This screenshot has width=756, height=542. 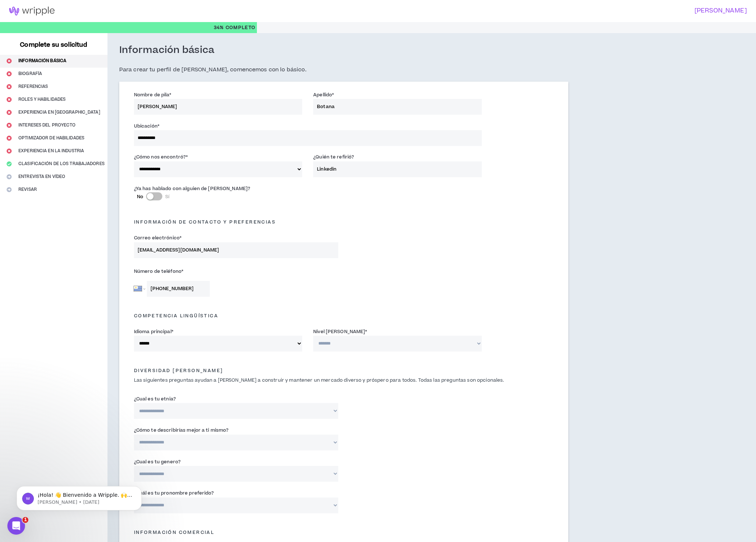 I want to click on font: Información básica, so click(x=167, y=50).